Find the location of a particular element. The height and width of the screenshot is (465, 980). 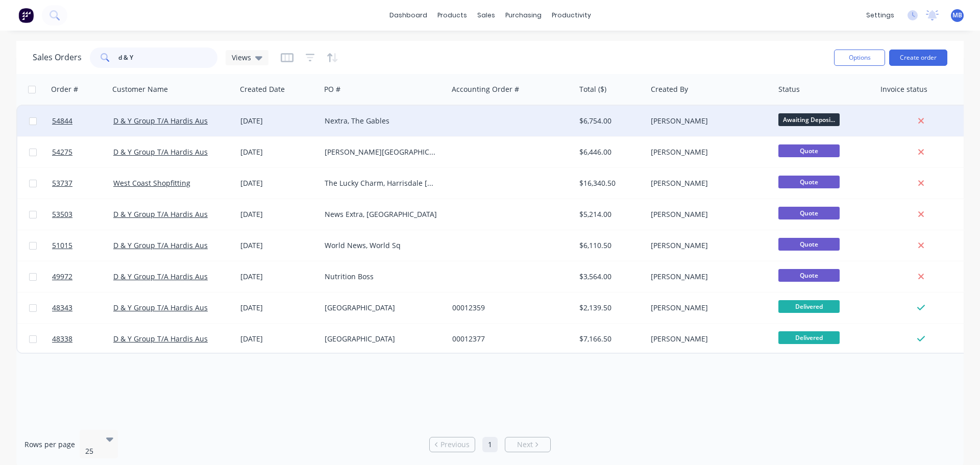

a: 48343 is located at coordinates (83, 307).